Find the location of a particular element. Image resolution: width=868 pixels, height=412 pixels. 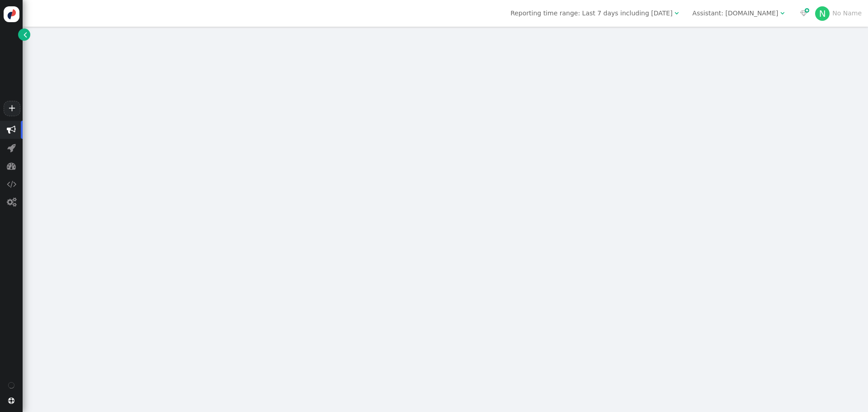

div: N is located at coordinates (822, 13).